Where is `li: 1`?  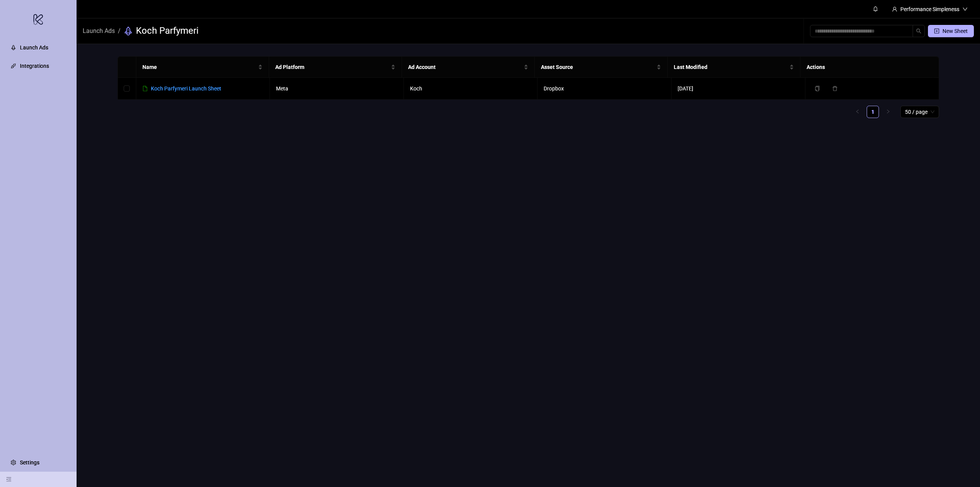 li: 1 is located at coordinates (873, 112).